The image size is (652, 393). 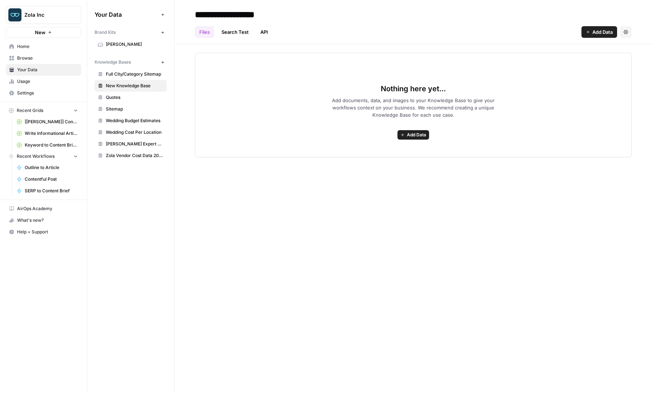 What do you see at coordinates (43, 220) in the screenshot?
I see `button: What's new?` at bounding box center [43, 220].